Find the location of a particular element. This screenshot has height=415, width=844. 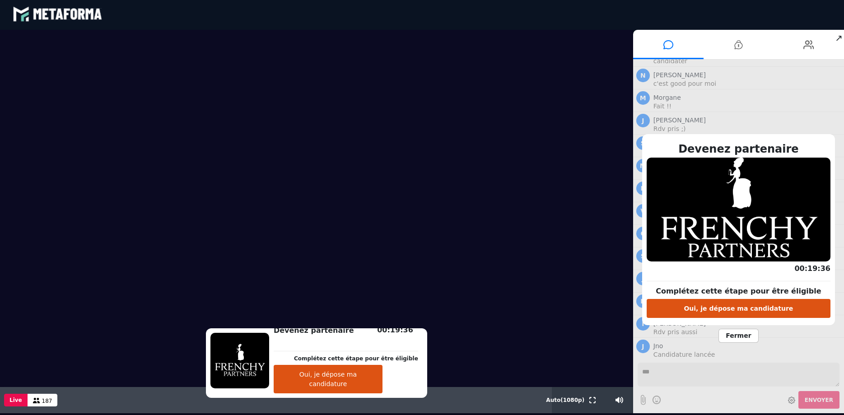

button: Live is located at coordinates (16, 402).